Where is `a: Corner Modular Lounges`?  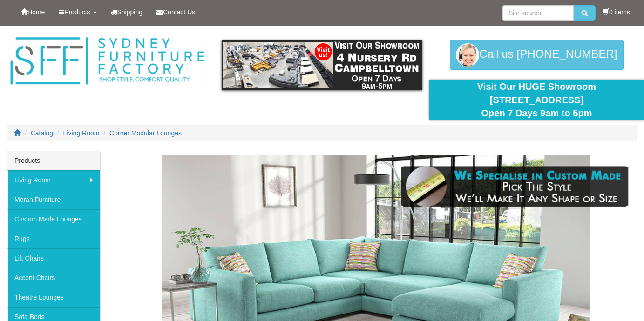
a: Corner Modular Lounges is located at coordinates (145, 133).